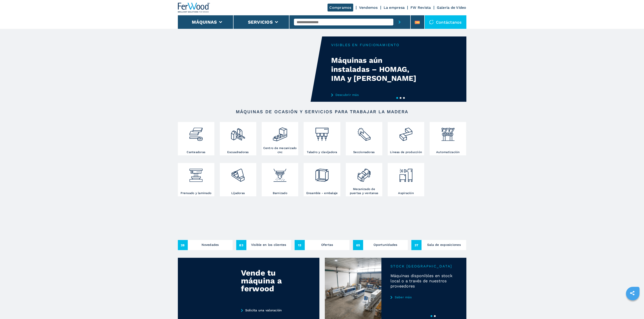 This screenshot has width=644, height=319. I want to click on h3: Canteadoras, so click(196, 152).